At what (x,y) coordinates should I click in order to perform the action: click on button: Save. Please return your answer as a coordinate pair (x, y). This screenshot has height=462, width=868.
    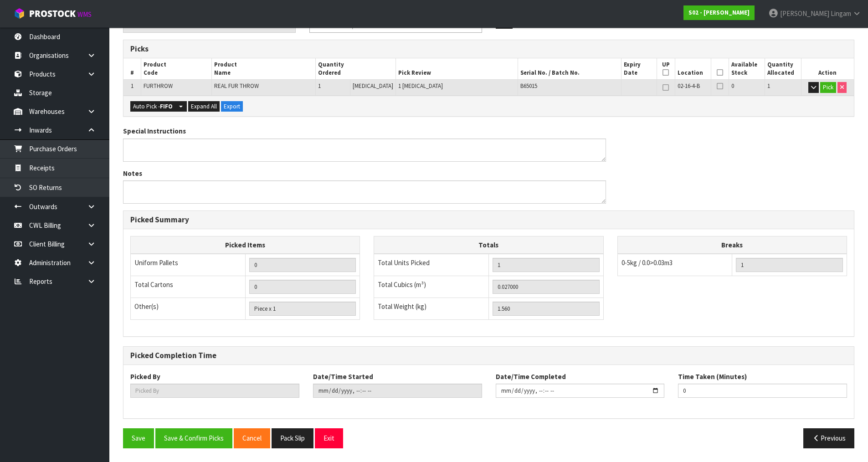
    Looking at the image, I should click on (138, 438).